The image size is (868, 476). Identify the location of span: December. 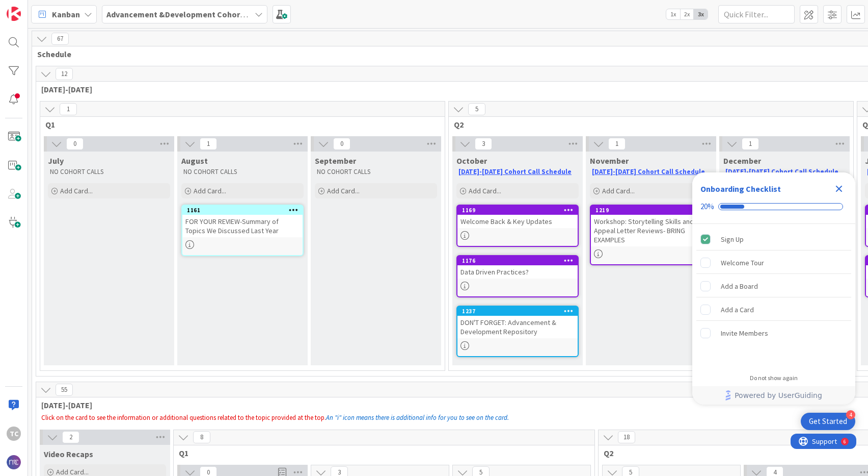
(742, 161).